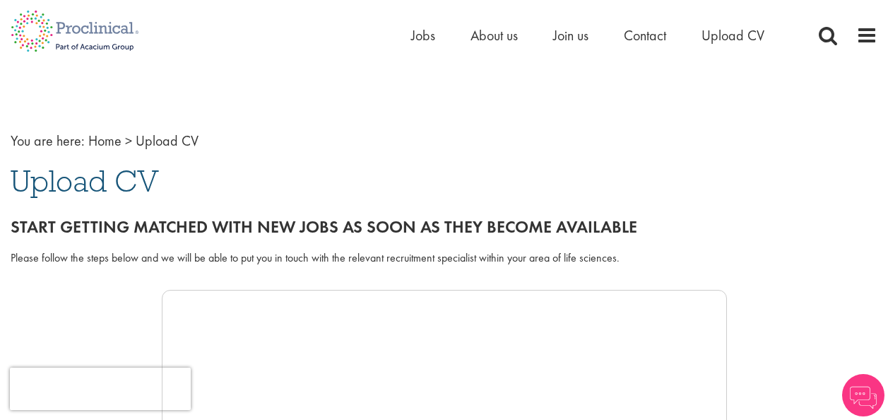 This screenshot has width=888, height=420. What do you see at coordinates (733, 35) in the screenshot?
I see `a: Upload CV` at bounding box center [733, 35].